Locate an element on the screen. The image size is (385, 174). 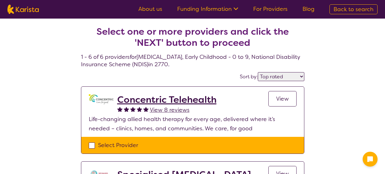
span: Back to search is located at coordinates (353, 9).